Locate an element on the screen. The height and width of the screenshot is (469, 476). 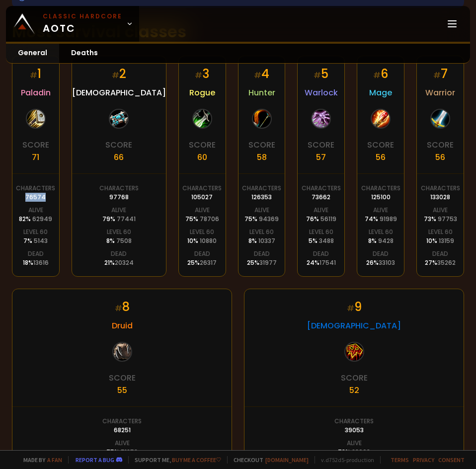
span: Mage is located at coordinates (380, 92).